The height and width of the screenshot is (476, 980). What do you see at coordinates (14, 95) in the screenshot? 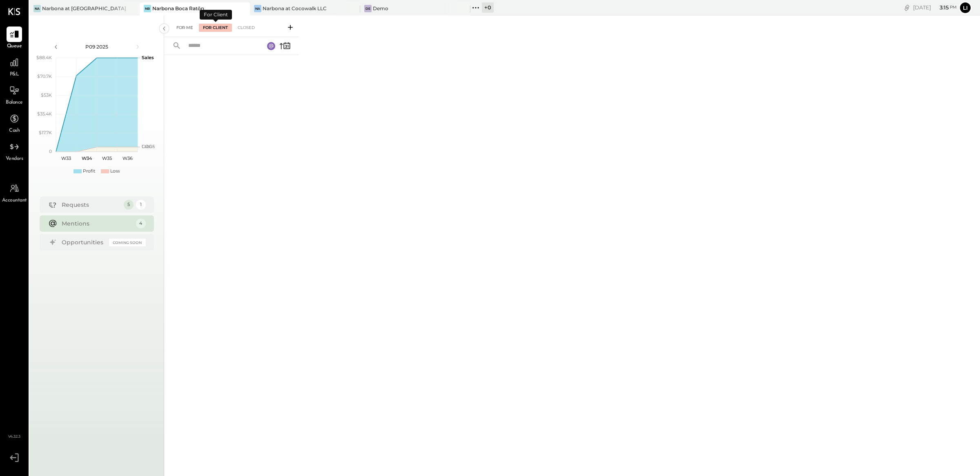
I see `a: Balance` at bounding box center [14, 95].